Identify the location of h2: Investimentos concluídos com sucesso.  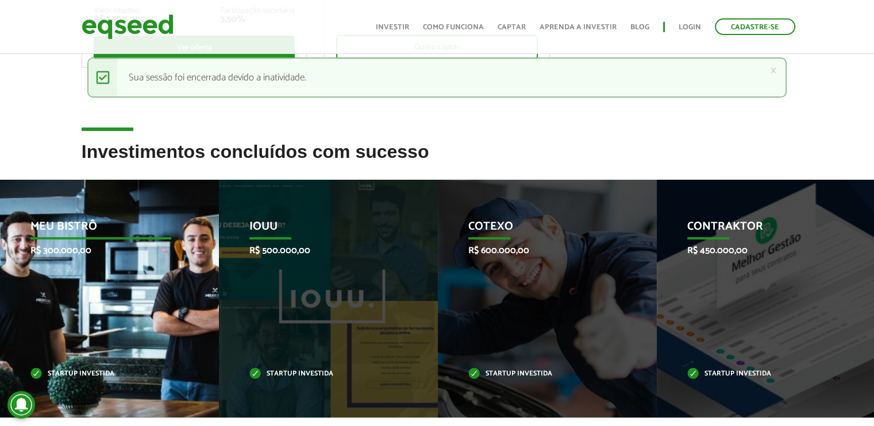
(437, 160).